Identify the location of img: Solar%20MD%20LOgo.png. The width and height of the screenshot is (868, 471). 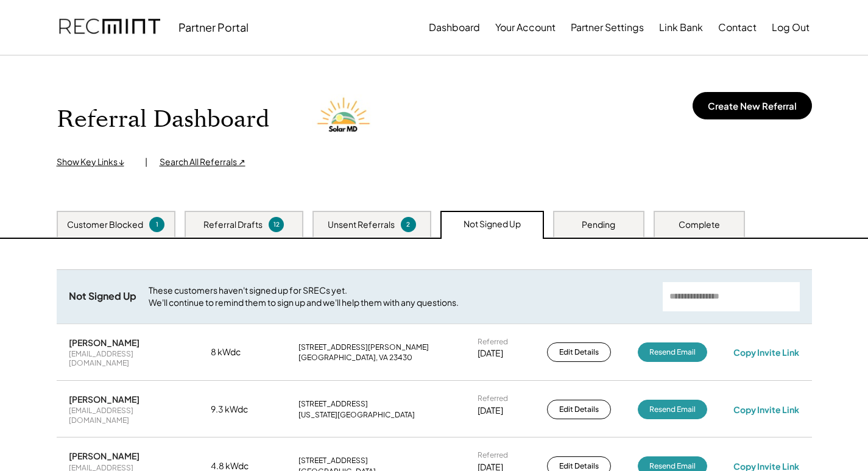
(346, 119).